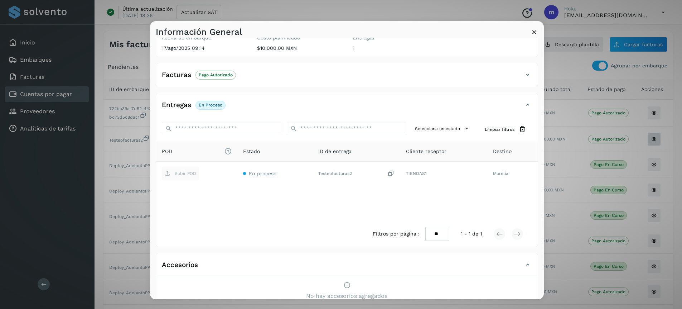  What do you see at coordinates (204, 38) in the screenshot?
I see `label: Fecha de embarque` at bounding box center [204, 38].